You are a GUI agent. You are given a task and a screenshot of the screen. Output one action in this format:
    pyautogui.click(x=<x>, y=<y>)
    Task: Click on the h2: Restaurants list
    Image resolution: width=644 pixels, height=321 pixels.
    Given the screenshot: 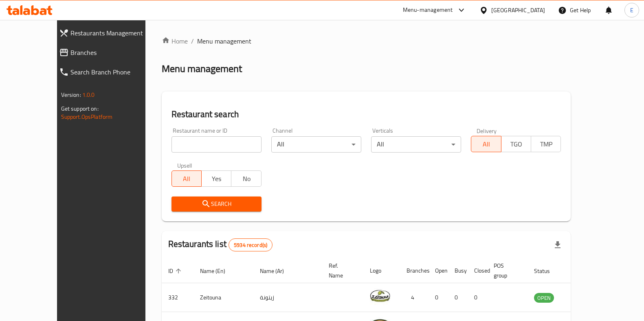 What is the action you would take?
    pyautogui.click(x=220, y=245)
    